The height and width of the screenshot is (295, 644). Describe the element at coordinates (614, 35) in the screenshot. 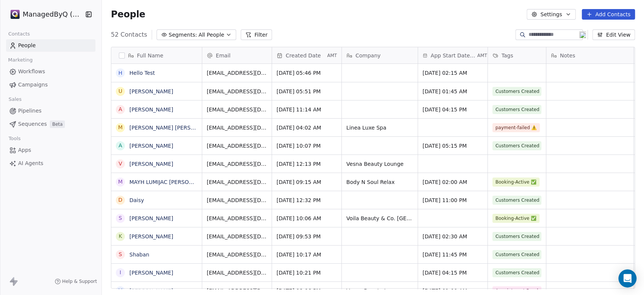

I see `button: Edit View` at that location.